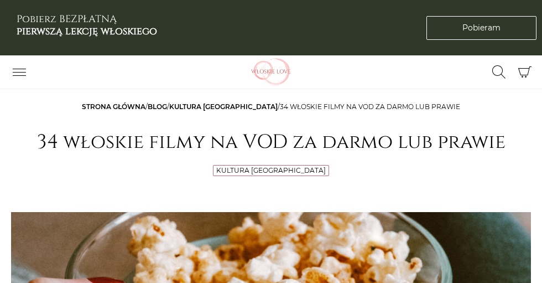 This screenshot has width=542, height=283. What do you see at coordinates (87, 31) in the screenshot?
I see `b: pierwszą lekcję włoskiego` at bounding box center [87, 31].